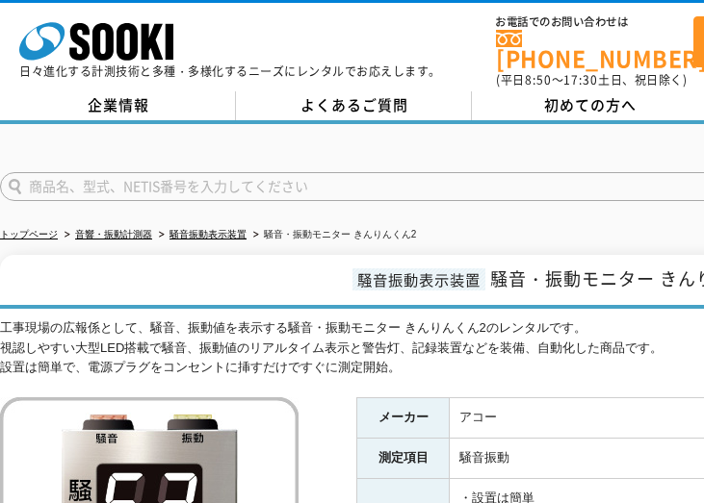 This screenshot has width=704, height=503. I want to click on p: 日々進化する計測技術と多種・多様化するニーズにレンタルでお応えします。, so click(230, 71).